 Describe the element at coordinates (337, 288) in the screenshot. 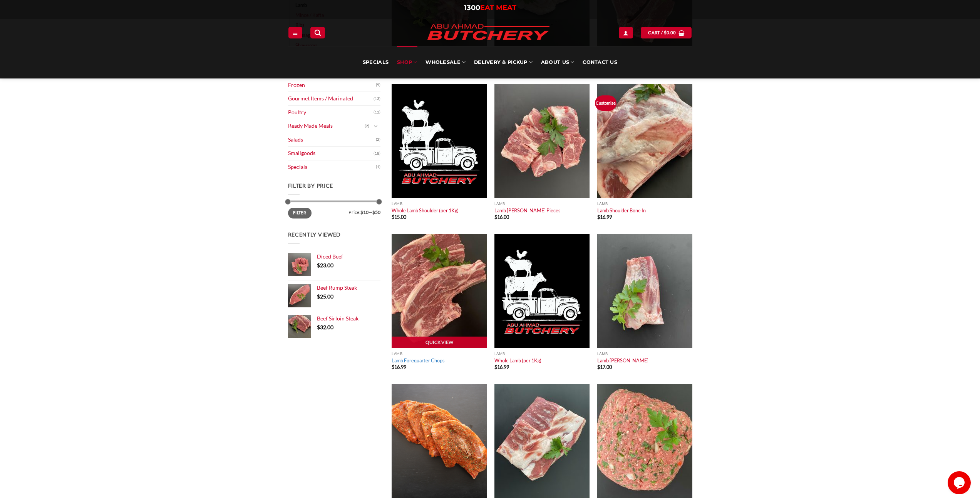

I see `span: Beef Rump Steak` at that location.